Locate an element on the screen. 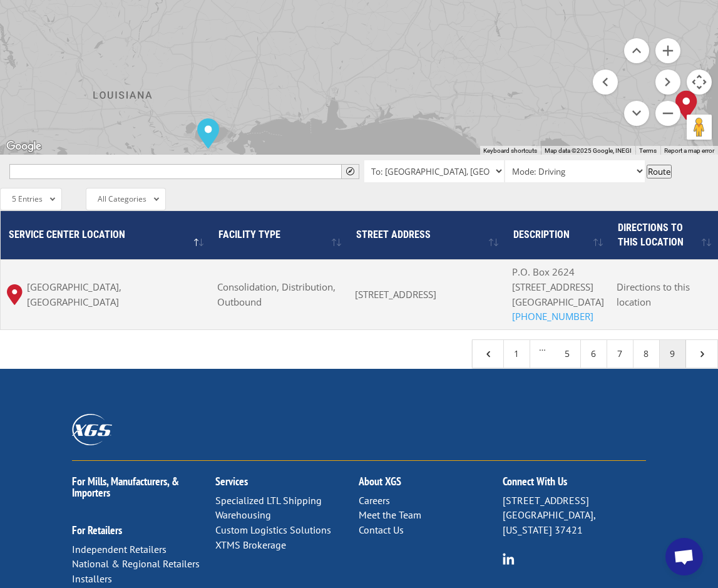  button: Map camera controls is located at coordinates (699, 82).